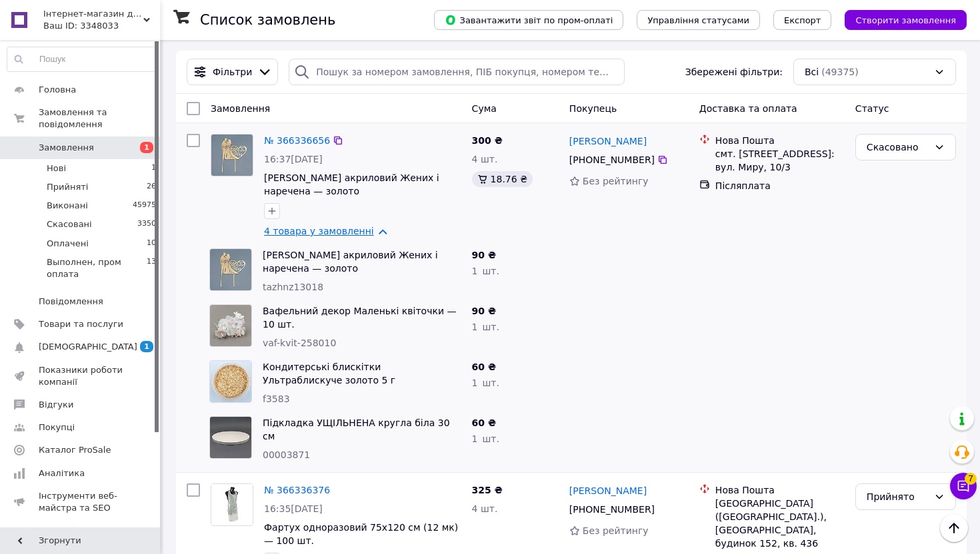 Image resolution: width=980 pixels, height=554 pixels. What do you see at coordinates (100, 119) in the screenshot?
I see `span: Замовлення та повідомлення` at bounding box center [100, 119].